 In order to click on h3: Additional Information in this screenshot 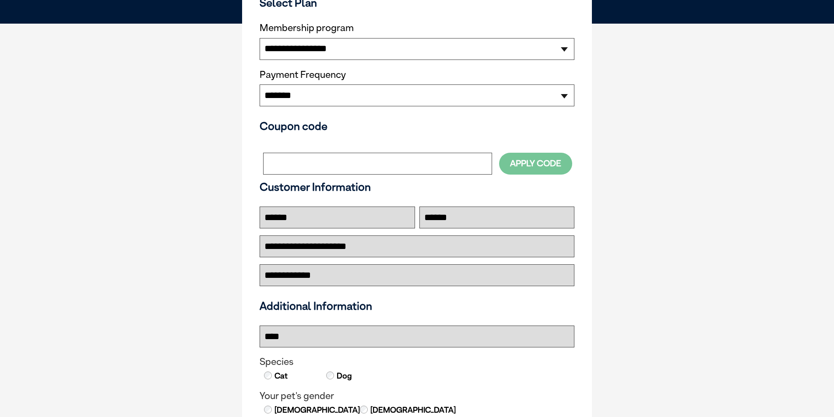, I will do `click(417, 306)`.